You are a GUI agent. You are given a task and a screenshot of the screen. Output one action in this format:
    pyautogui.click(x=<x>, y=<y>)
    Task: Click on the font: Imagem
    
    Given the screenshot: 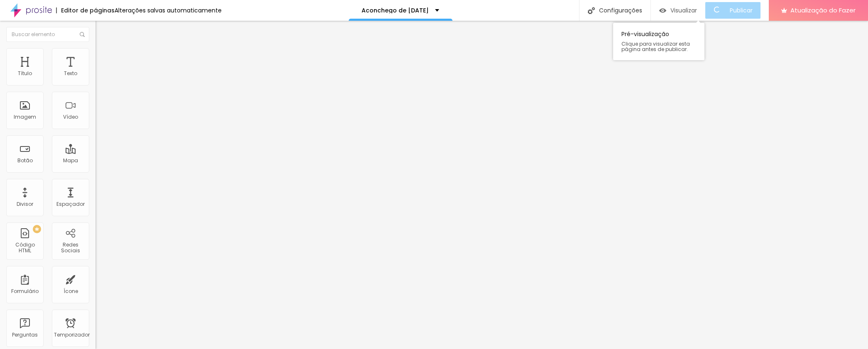 What is the action you would take?
    pyautogui.click(x=25, y=117)
    